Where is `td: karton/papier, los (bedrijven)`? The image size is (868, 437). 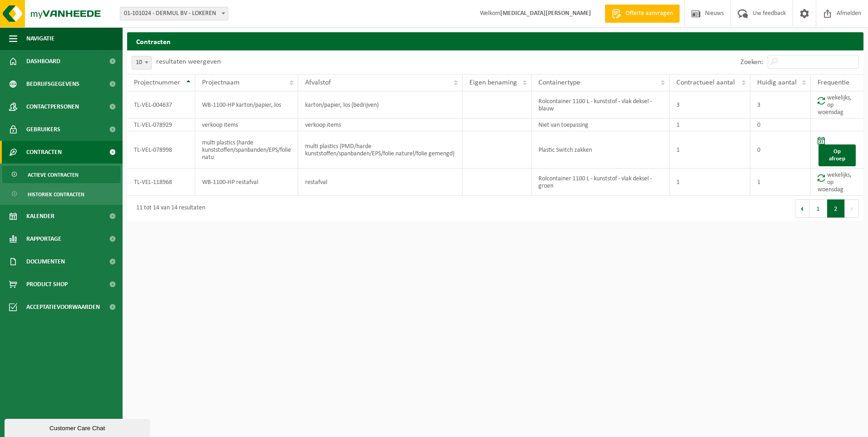 td: karton/papier, los (bedrijven) is located at coordinates (380, 105).